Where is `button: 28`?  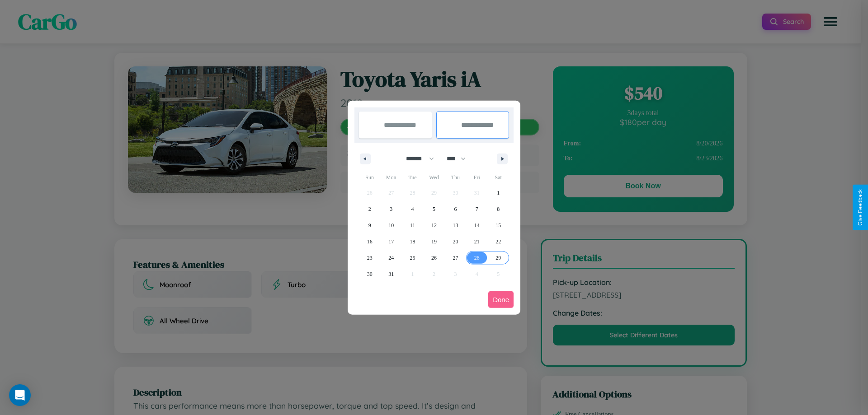
button: 28 is located at coordinates (476, 258).